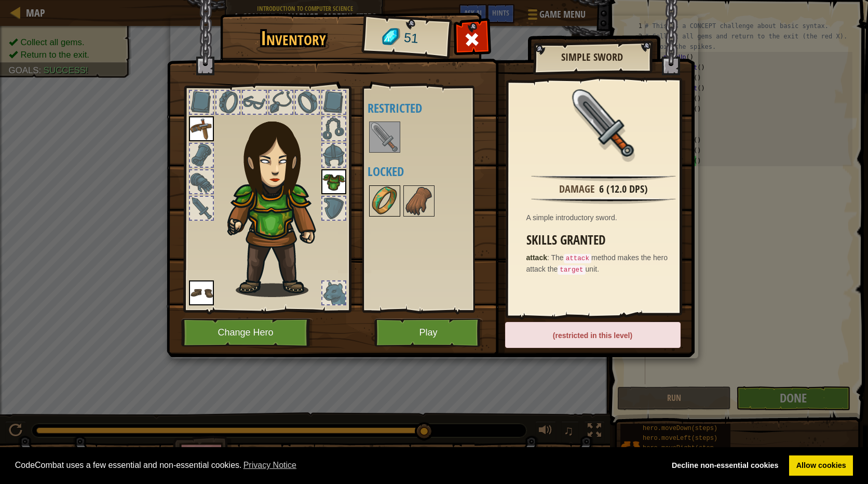 This screenshot has height=484, width=868. I want to click on div: 6 (12.0 DPS), so click(624, 189).